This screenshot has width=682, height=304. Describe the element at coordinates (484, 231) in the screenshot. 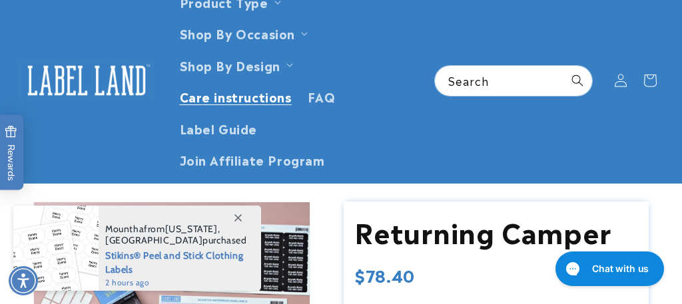

I see `h1: Returning Camper` at that location.